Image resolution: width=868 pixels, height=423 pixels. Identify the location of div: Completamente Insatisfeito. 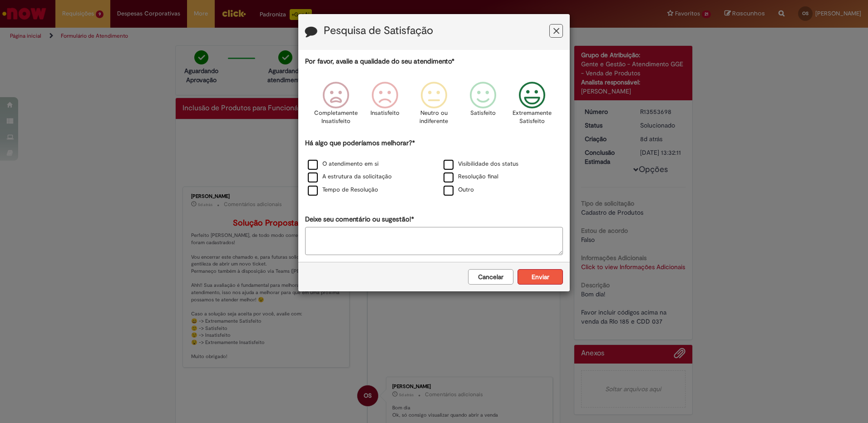
(335, 106).